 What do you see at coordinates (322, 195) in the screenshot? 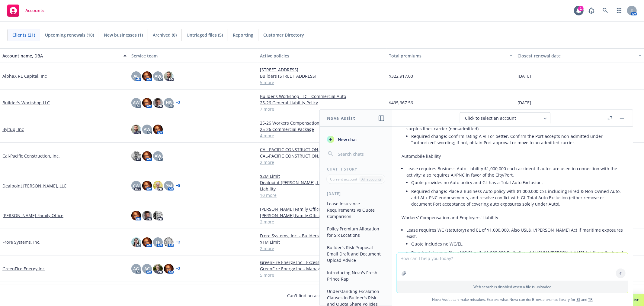
I see `a: 10 more` at bounding box center [322, 195].